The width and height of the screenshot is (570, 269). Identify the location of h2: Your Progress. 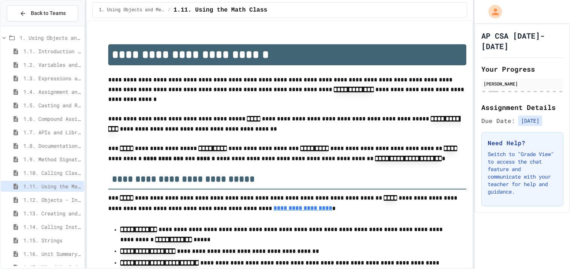
(522, 69).